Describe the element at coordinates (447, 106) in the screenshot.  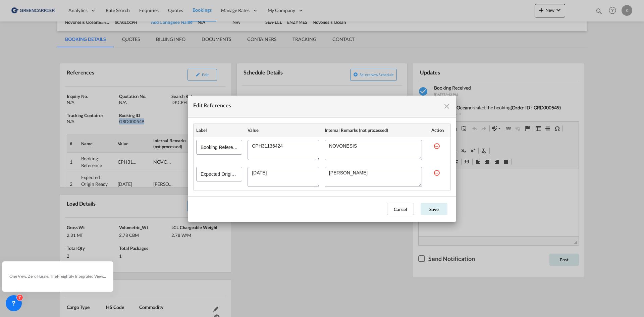
I see `md-icon: icon-close fg-AAA8AD cursor` at that location.